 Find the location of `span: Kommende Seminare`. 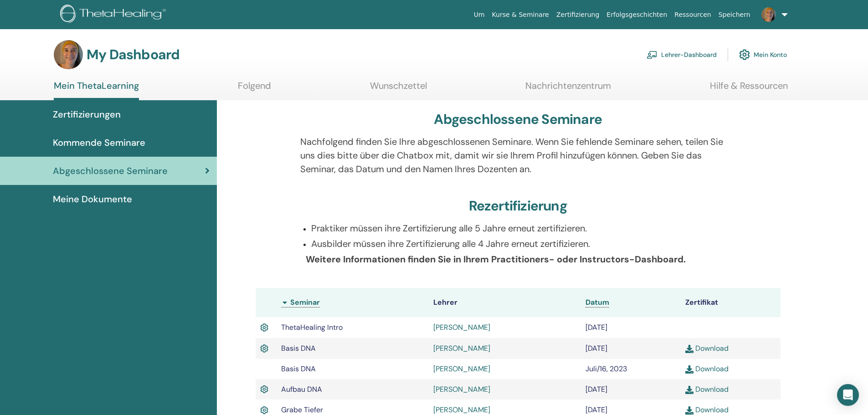

span: Kommende Seminare is located at coordinates (99, 143).